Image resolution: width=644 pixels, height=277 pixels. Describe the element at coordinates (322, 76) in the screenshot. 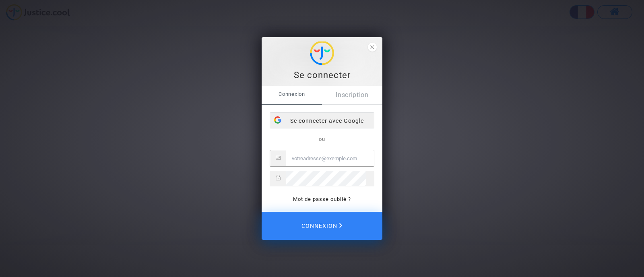

I see `div: Se connecter` at that location.